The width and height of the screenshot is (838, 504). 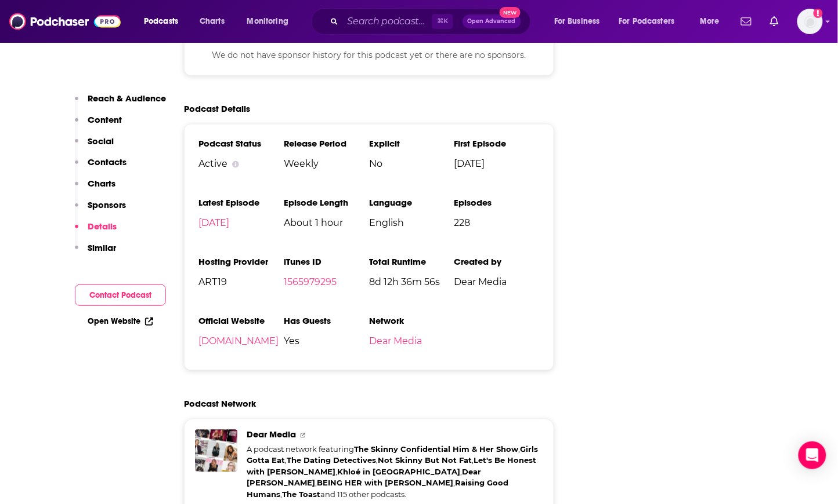 What do you see at coordinates (369, 55) in the screenshot?
I see `p: We do not have sponsor history for this podcast yet or there are no sponsors.` at bounding box center [369, 55].